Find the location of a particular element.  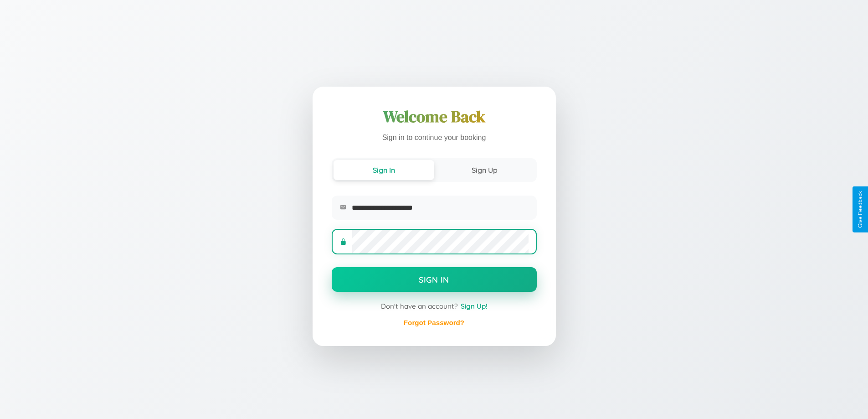

span: Sign Up! is located at coordinates (474, 306).